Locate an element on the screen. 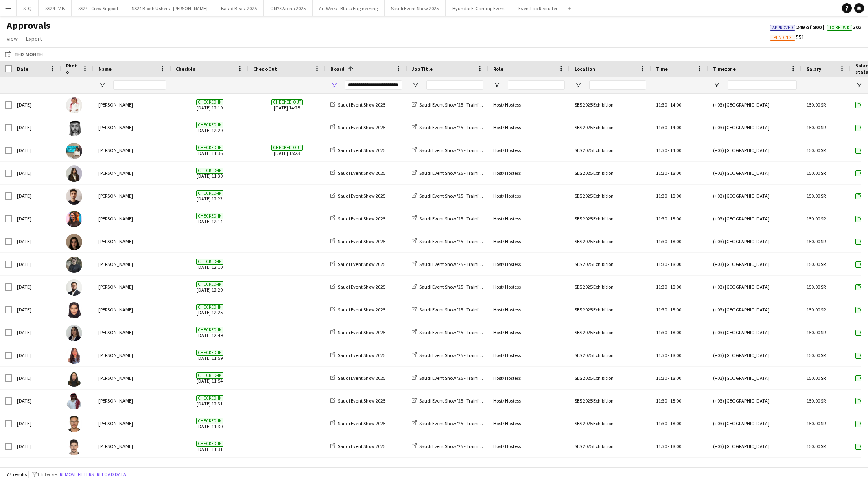  img: Siren Nahdi is located at coordinates (74, 379).